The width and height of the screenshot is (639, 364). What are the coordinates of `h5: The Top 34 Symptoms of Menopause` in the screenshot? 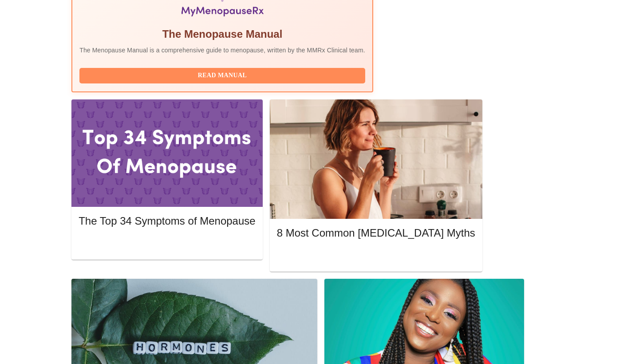 It's located at (167, 221).